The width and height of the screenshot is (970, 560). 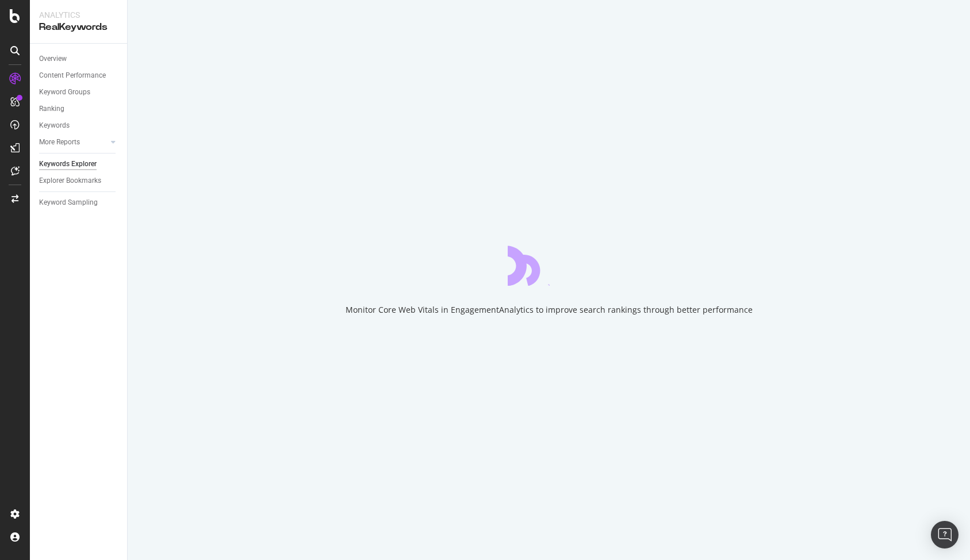 I want to click on div: Analytics, so click(x=79, y=15).